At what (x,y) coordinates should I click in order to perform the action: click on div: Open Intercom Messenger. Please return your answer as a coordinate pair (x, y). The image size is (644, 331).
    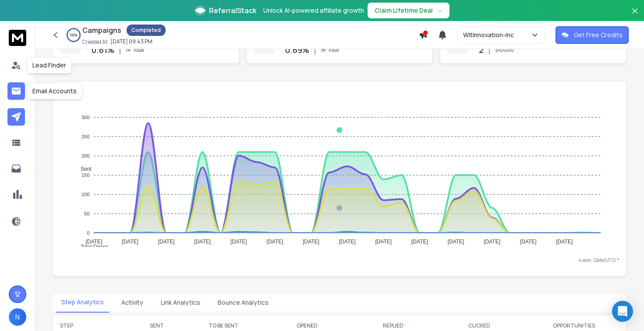
    Looking at the image, I should click on (623, 311).